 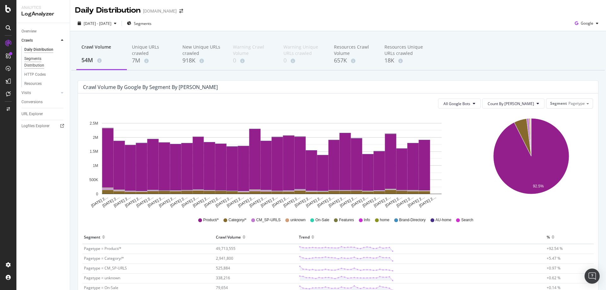 I want to click on div: Logfiles Explorer, so click(x=35, y=126).